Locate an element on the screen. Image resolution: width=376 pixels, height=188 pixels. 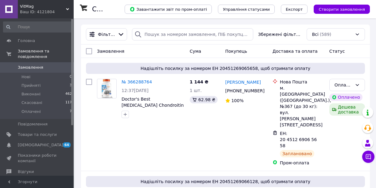
span: 1 шт. is located at coordinates (196, 91).